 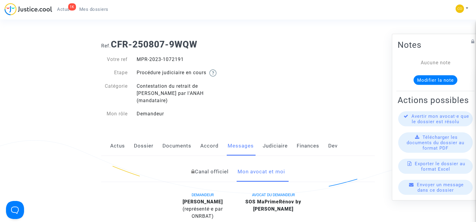 What do you see at coordinates (436, 142) in the screenshot?
I see `span: Télécharger les documents du dossier au format PDF` at bounding box center [436, 142].